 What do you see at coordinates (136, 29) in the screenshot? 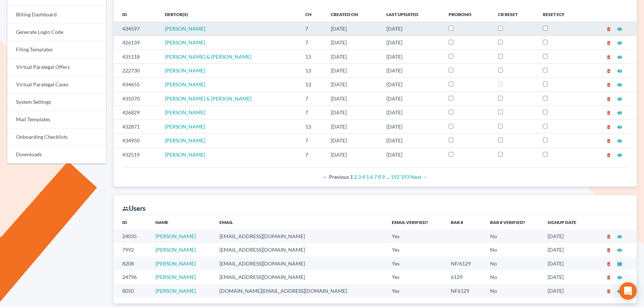
I see `td: 434597` at bounding box center [136, 29].